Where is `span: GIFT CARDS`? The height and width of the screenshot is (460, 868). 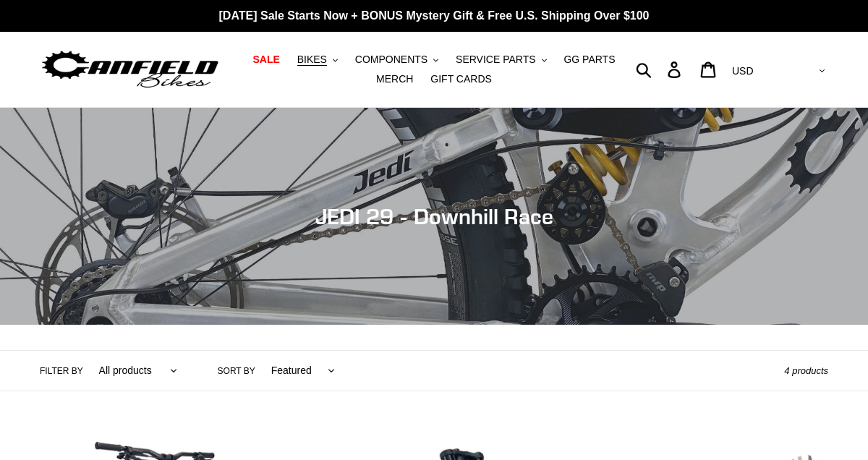 span: GIFT CARDS is located at coordinates (460, 79).